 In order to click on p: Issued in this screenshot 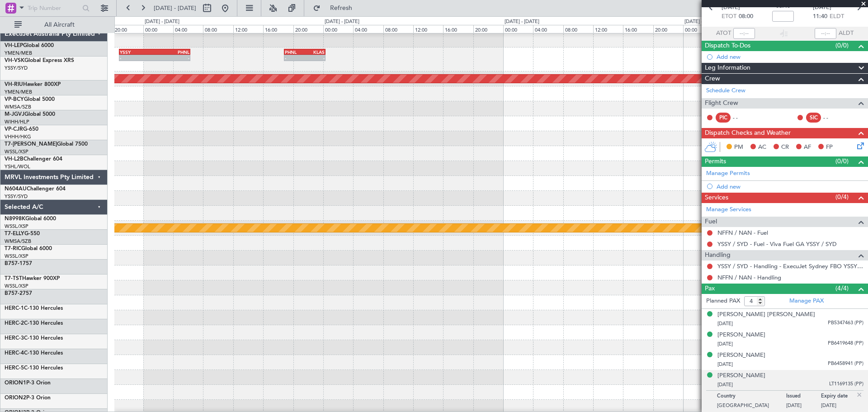, I will do `click(804, 397)`.